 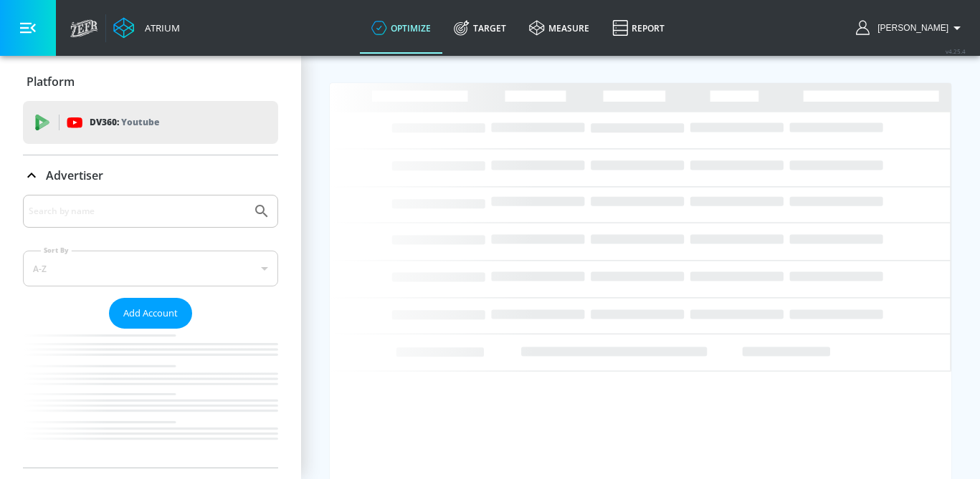 What do you see at coordinates (56, 250) in the screenshot?
I see `label: Sort By` at bounding box center [56, 250].